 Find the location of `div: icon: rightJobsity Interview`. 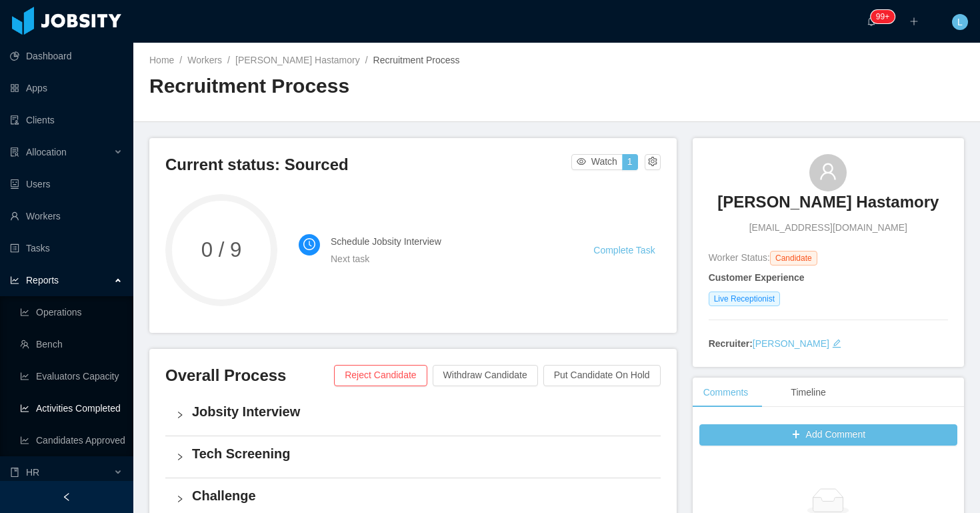

div: icon: rightJobsity Interview is located at coordinates (413, 415).